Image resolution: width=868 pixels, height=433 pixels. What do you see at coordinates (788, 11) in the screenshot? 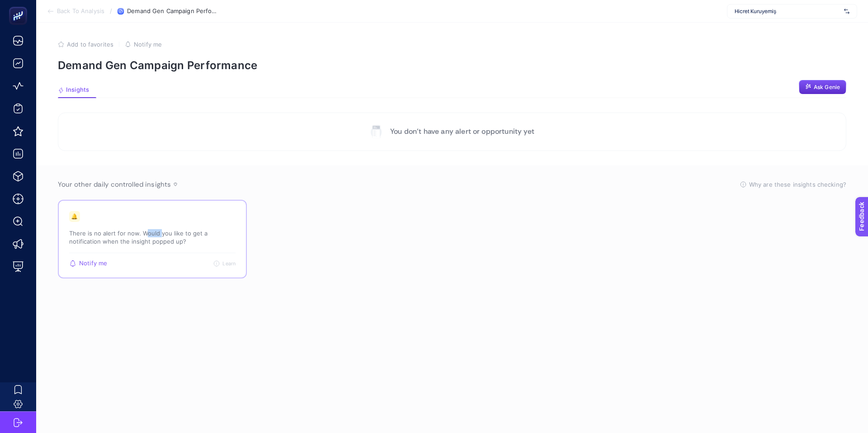
I see `span: Hicret Kuruyemiş` at bounding box center [788, 11].